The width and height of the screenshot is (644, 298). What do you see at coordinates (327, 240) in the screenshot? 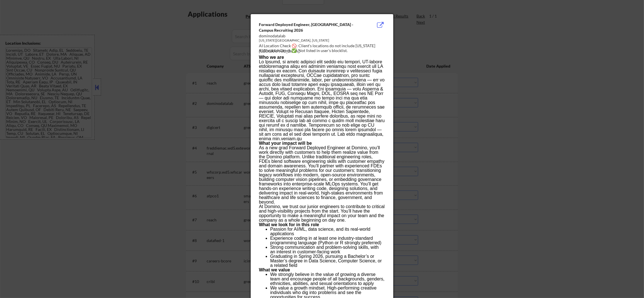
I see `li: Experience coding in at least one industry-standard programming language (Python or R strongly pr...` at bounding box center [327, 240].